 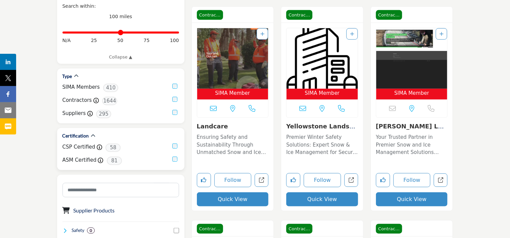 What do you see at coordinates (121, 16) in the screenshot?
I see `span: 100 miles` at bounding box center [121, 16].